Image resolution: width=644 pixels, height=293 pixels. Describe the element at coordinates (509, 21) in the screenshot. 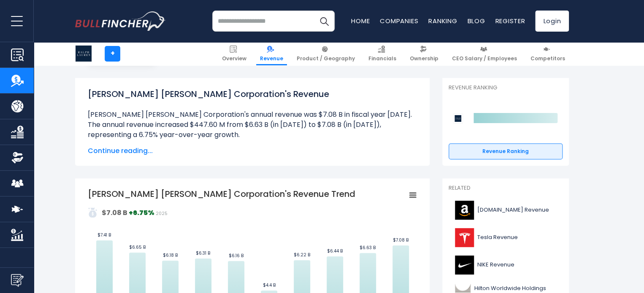

I see `a: Register` at that location.